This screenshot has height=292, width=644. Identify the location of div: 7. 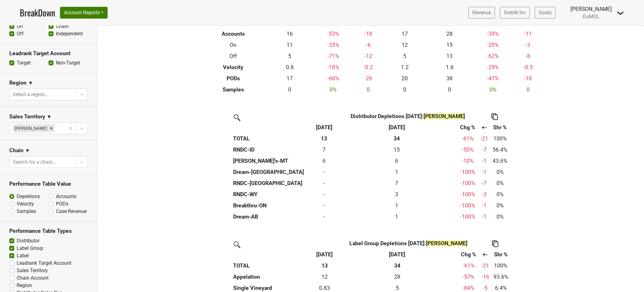
(397, 183).